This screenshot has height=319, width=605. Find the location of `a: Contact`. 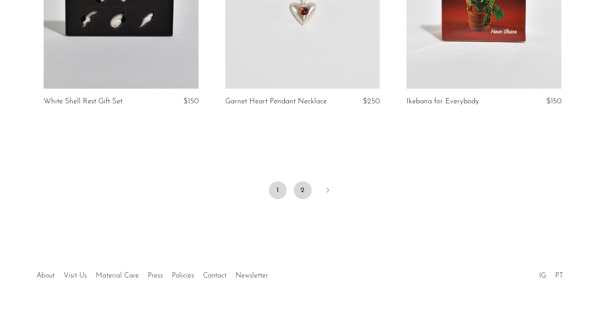

a: Contact is located at coordinates (215, 276).